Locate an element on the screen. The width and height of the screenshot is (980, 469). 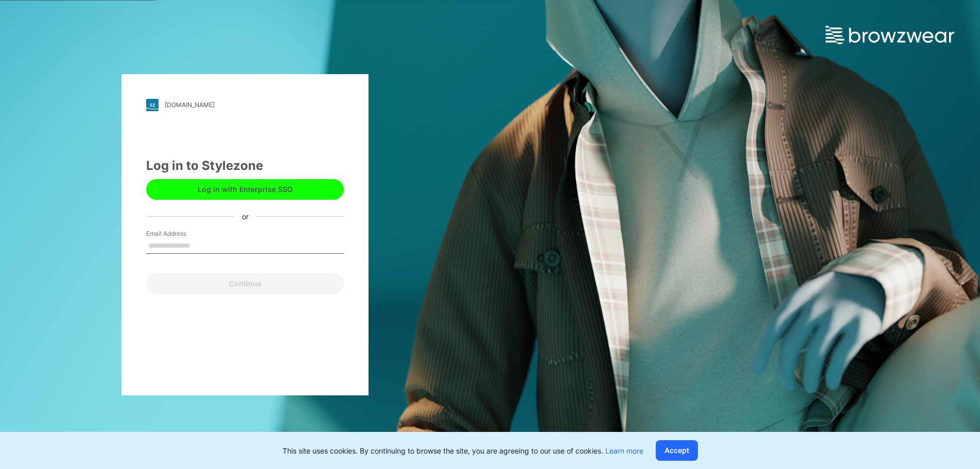
a: Learn more is located at coordinates (624, 450).